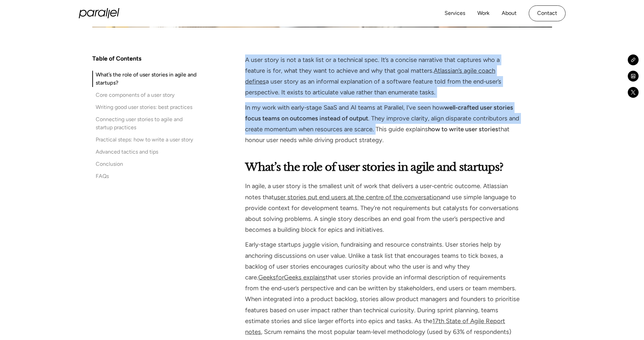 The width and height of the screenshot is (644, 340). I want to click on div: Conclusion, so click(109, 164).